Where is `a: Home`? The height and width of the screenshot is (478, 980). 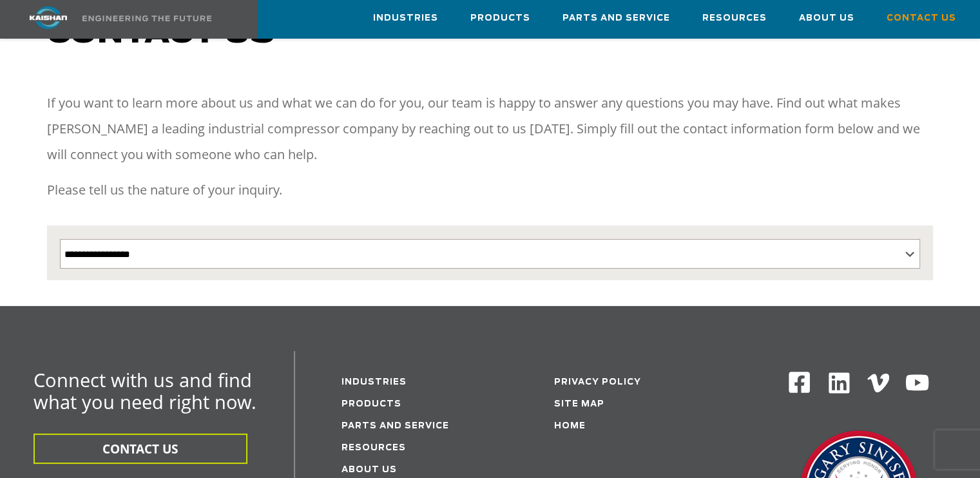
a: Home is located at coordinates (569, 426).